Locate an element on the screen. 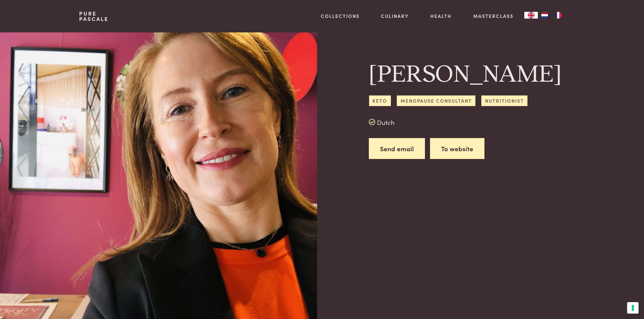 The width and height of the screenshot is (644, 319). span: Menopause consultant is located at coordinates (436, 101).